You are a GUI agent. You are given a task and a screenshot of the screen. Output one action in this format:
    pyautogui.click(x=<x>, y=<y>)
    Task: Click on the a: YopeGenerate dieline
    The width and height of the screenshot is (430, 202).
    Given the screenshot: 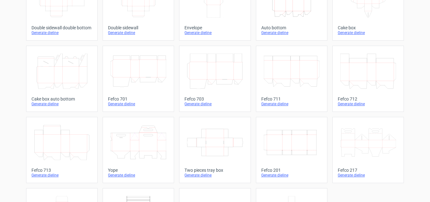 What is the action you would take?
    pyautogui.click(x=138, y=150)
    